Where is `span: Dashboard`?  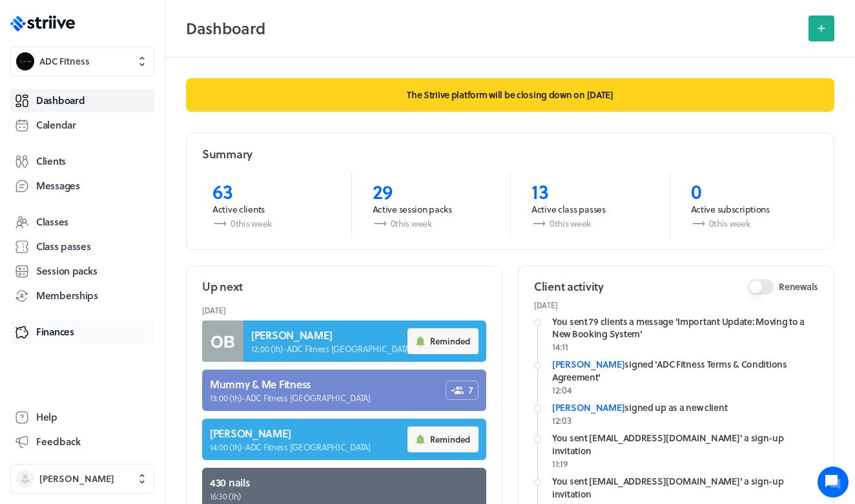
span: Dashboard is located at coordinates (60, 100).